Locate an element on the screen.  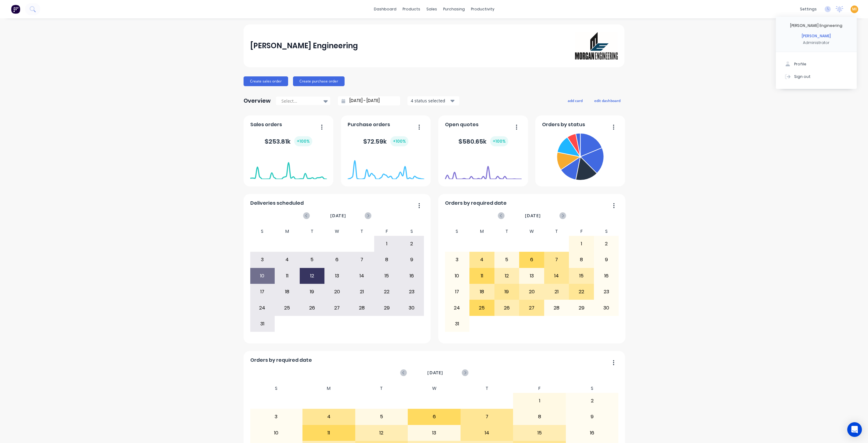
div: 16 is located at coordinates (607, 276).